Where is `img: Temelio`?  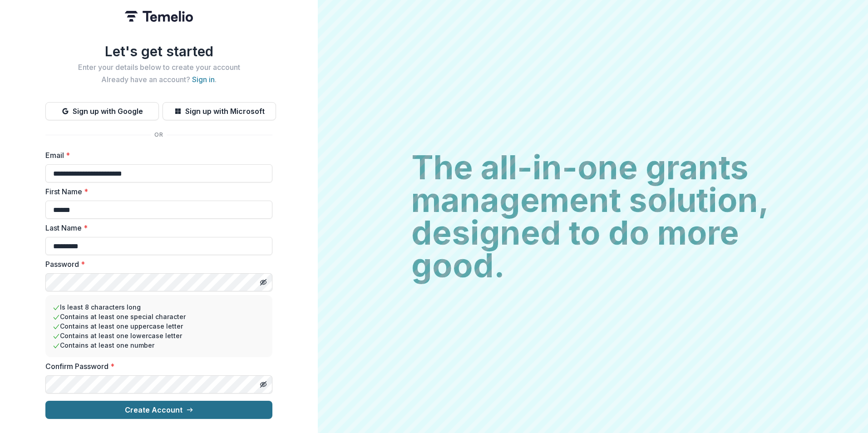 img: Temelio is located at coordinates (159, 17).